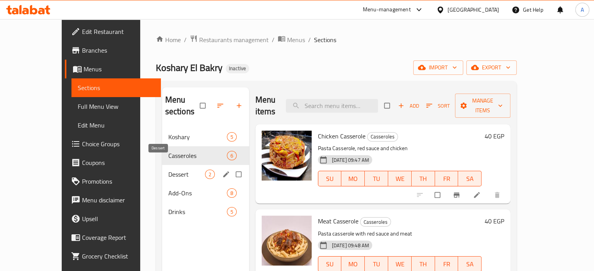 The width and height of the screenshot is (594, 271). What do you see at coordinates (118, 163) in the screenshot?
I see `span: Coupons` at bounding box center [118, 163].